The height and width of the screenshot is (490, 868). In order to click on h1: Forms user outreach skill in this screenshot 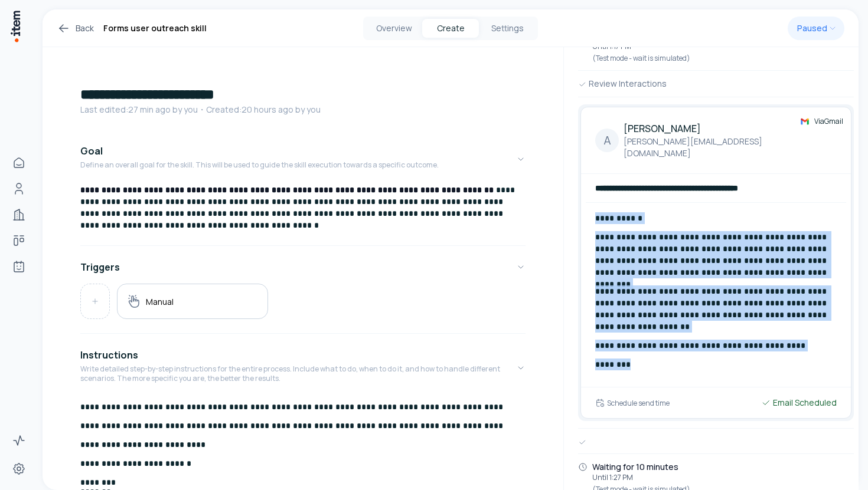, I will do `click(155, 29)`.